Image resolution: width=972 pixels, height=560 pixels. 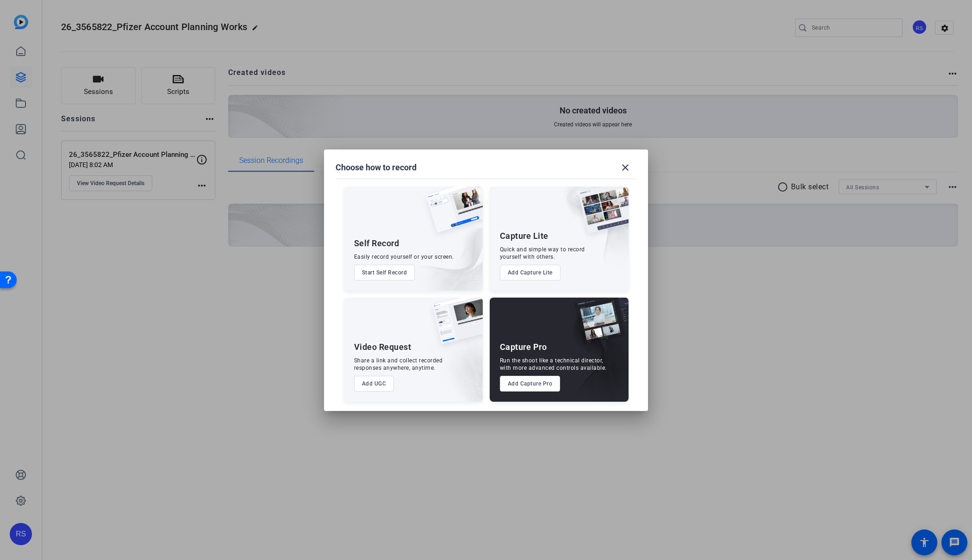 I want to click on div: Self Record, so click(x=377, y=244).